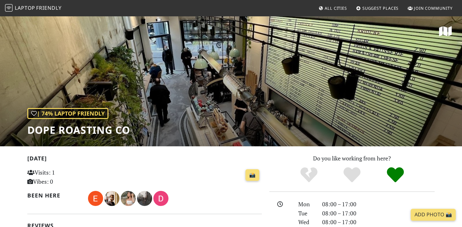  What do you see at coordinates (309, 175) in the screenshot?
I see `div: No` at bounding box center [309, 175].